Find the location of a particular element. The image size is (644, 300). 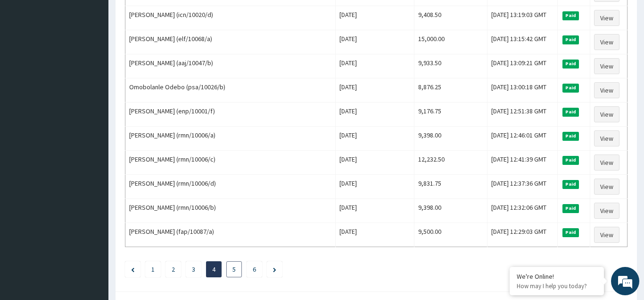

td: 9,176.75 is located at coordinates (451, 114).